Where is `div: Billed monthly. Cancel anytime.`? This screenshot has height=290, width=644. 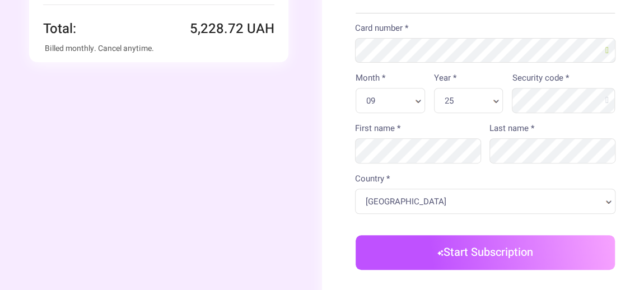 div: Billed monthly. Cancel anytime. is located at coordinates (159, 48).